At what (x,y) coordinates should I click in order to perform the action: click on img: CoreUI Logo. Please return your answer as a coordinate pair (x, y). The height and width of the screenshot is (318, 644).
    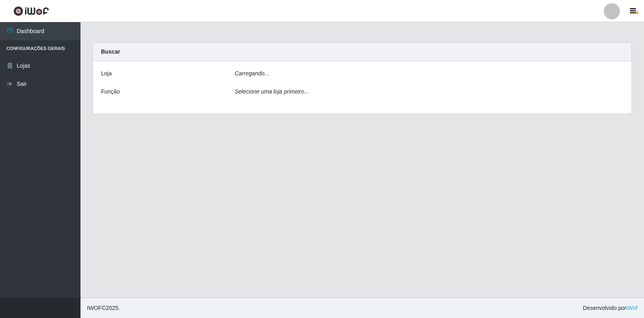
    Looking at the image, I should click on (31, 11).